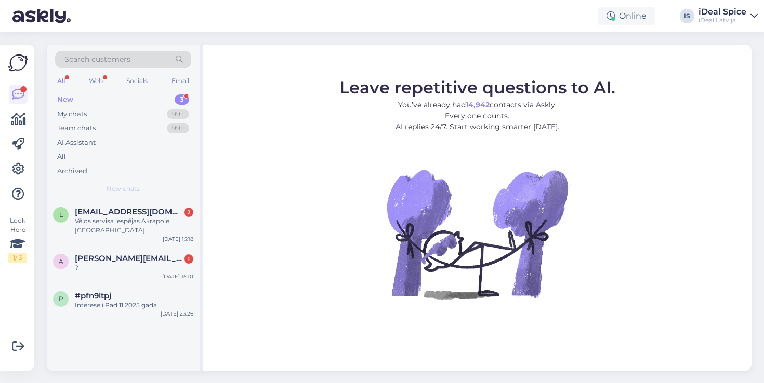 The image size is (764, 383). Describe the element at coordinates (18, 240) in the screenshot. I see `div: Look Here` at that location.